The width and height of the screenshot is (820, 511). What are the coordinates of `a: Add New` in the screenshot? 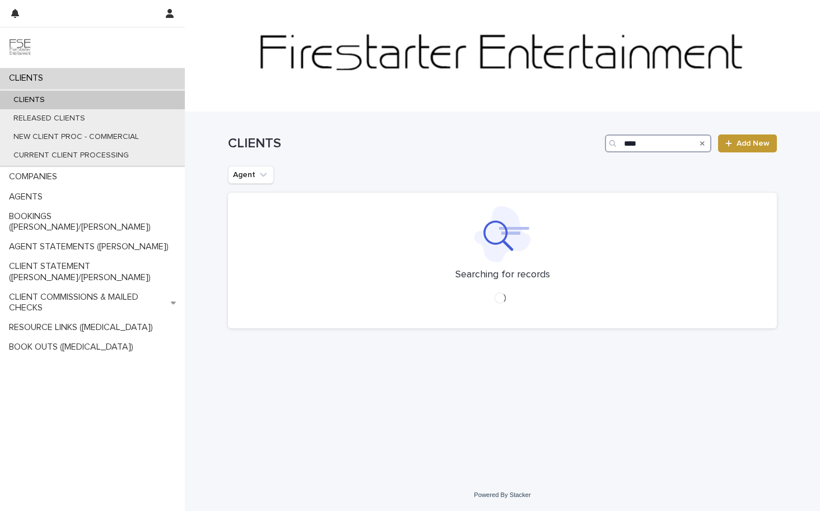 It's located at (747, 143).